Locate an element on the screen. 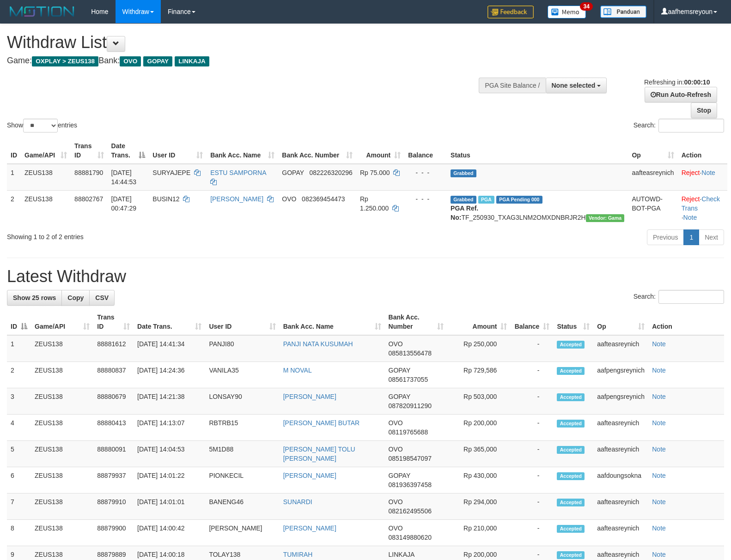 This screenshot has width=731, height=560. span: CSV is located at coordinates (102, 298).